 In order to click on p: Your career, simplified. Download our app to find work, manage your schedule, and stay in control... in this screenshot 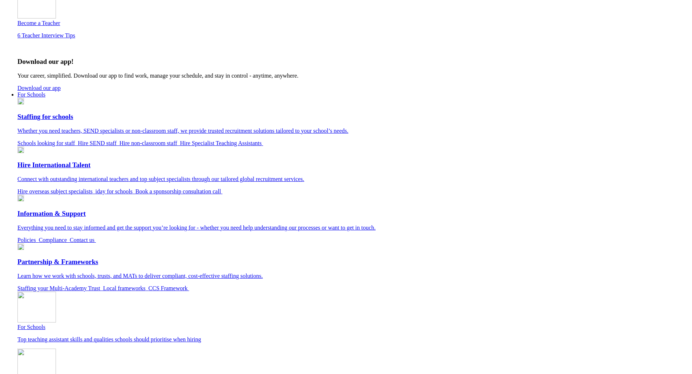, I will do `click(353, 76)`.